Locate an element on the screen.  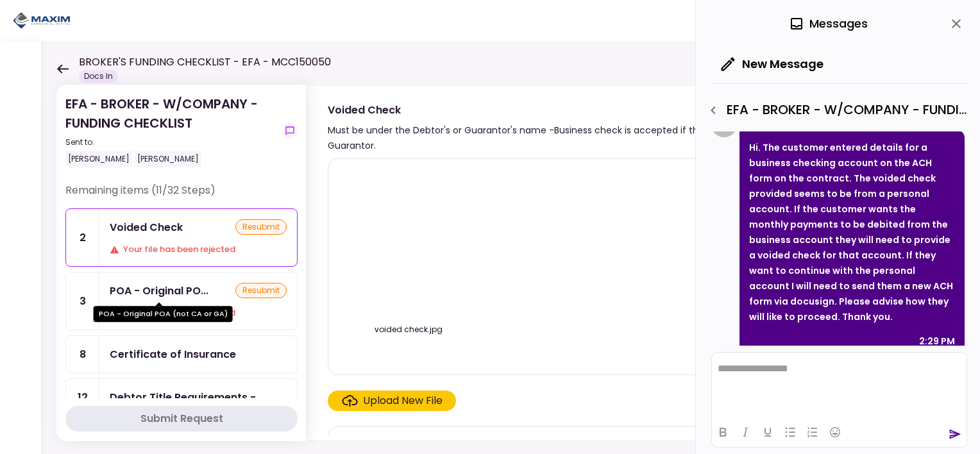
a: 3POA - Original POA (not CA or GA)resubmitYour file has been rejected is located at coordinates (182, 301).